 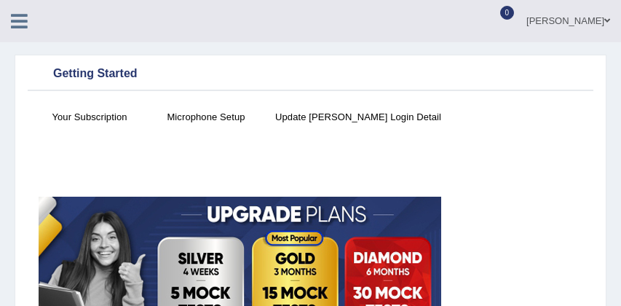 I want to click on span: 0, so click(x=507, y=12).